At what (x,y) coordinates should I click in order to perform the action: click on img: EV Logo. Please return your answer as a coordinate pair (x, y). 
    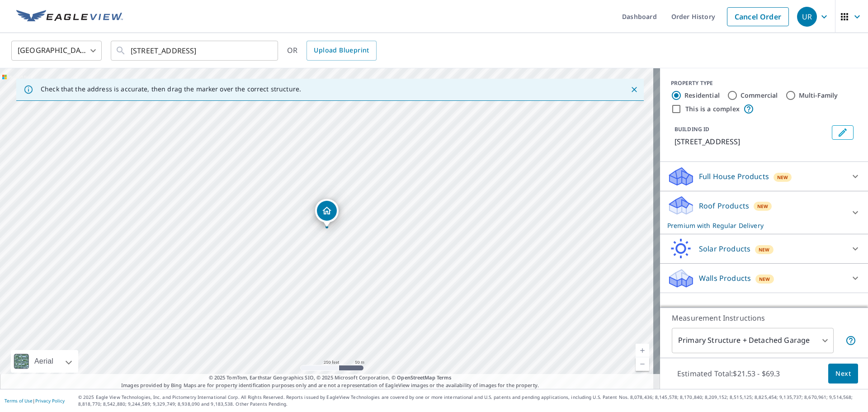
    Looking at the image, I should click on (70, 17).